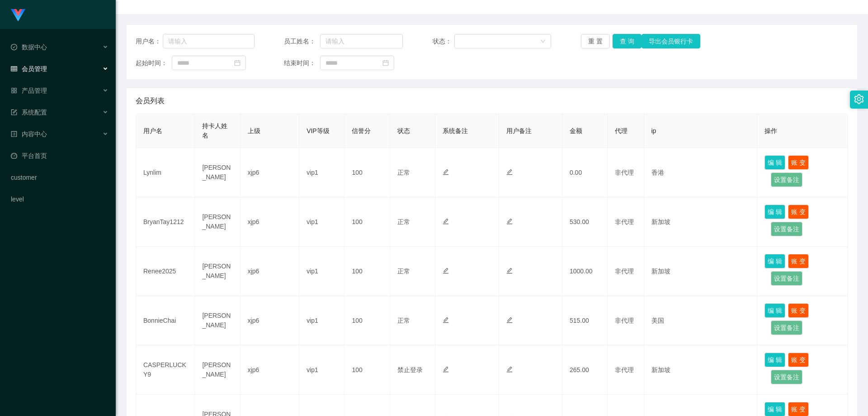 The image size is (868, 416). I want to click on td: Lynlim, so click(166, 172).